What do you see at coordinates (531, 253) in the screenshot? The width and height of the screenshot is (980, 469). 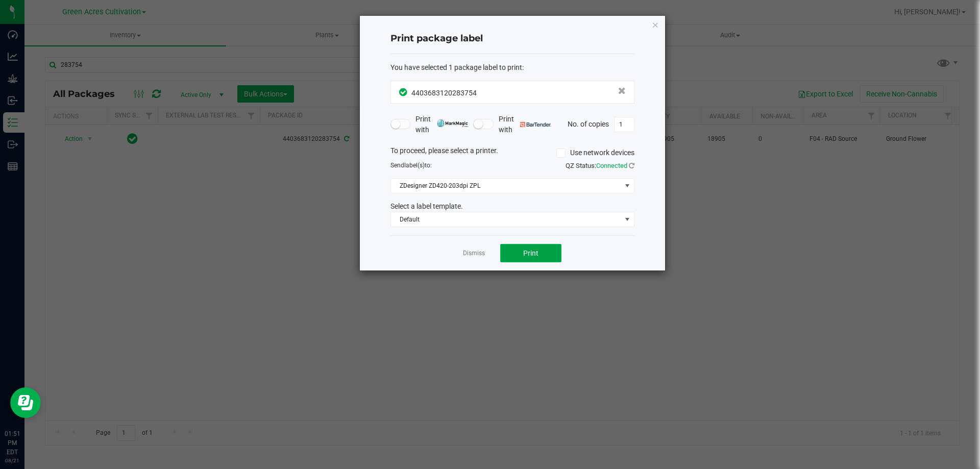 I see `button: Print` at bounding box center [531, 253].